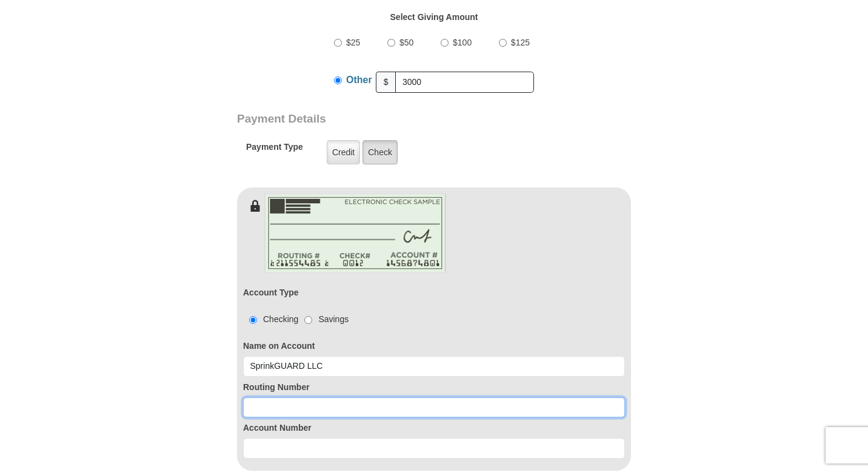  Describe the element at coordinates (355, 233) in the screenshot. I see `img: check-en.png` at that location.